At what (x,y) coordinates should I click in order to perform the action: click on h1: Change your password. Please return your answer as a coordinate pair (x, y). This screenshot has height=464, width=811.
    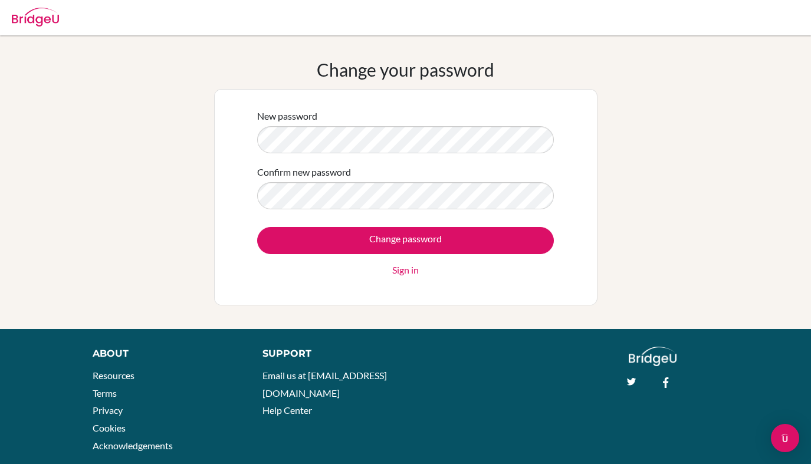
    Looking at the image, I should click on (405, 70).